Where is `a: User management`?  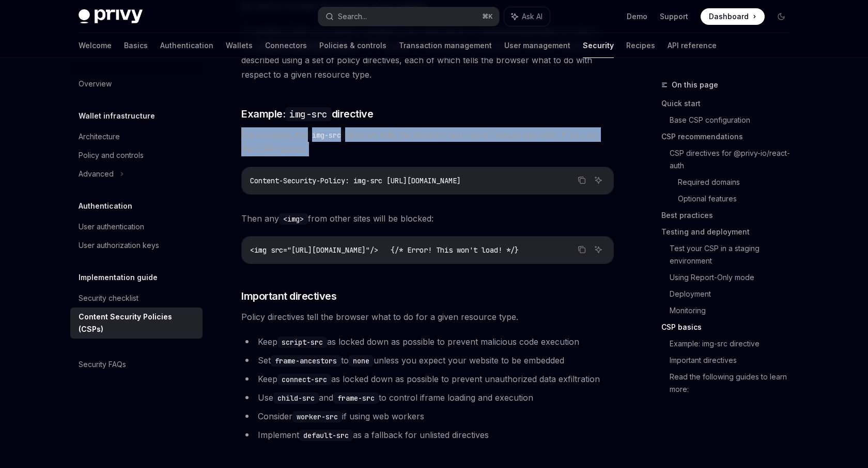
a: User management is located at coordinates (538, 46).